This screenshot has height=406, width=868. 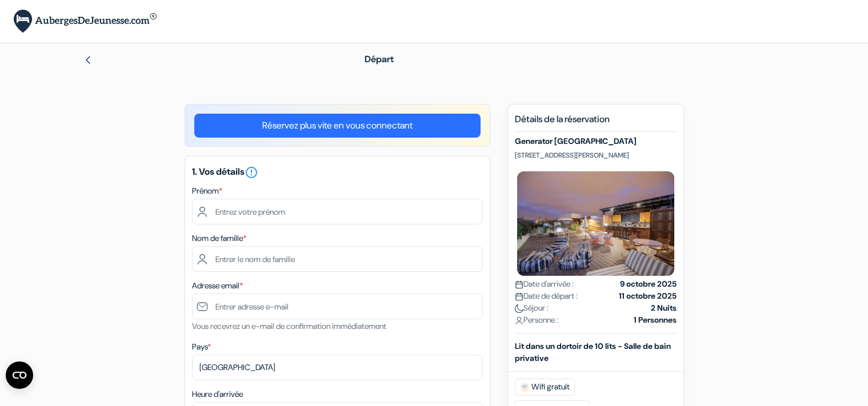 I want to click on span: Séjour :, so click(x=531, y=308).